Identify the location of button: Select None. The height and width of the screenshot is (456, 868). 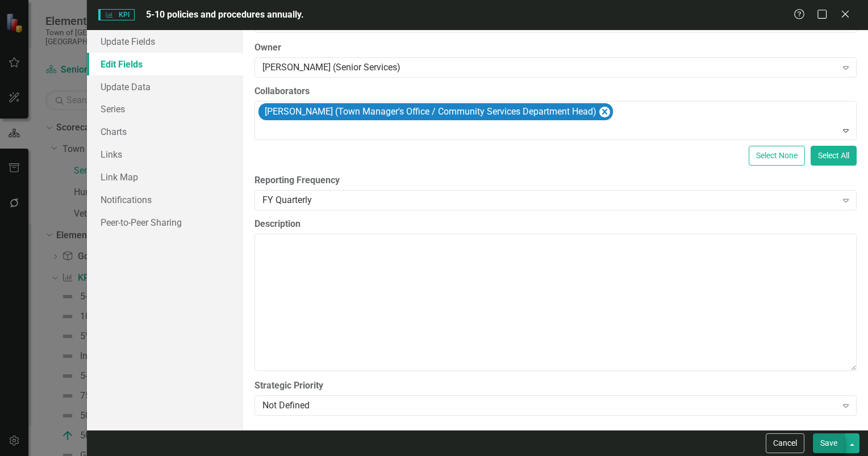
(776, 156).